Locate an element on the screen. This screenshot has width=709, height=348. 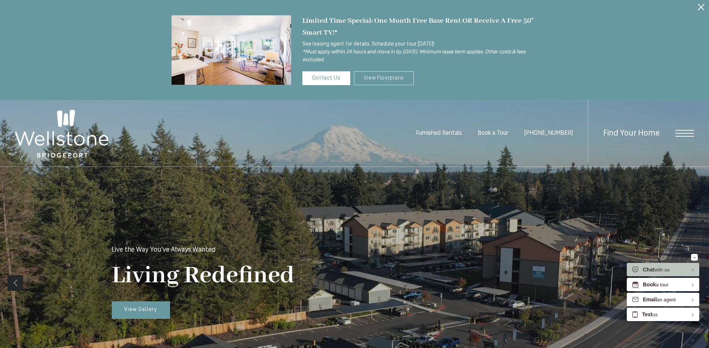
img: Settle into comfort at Wellstone is located at coordinates (231, 50).